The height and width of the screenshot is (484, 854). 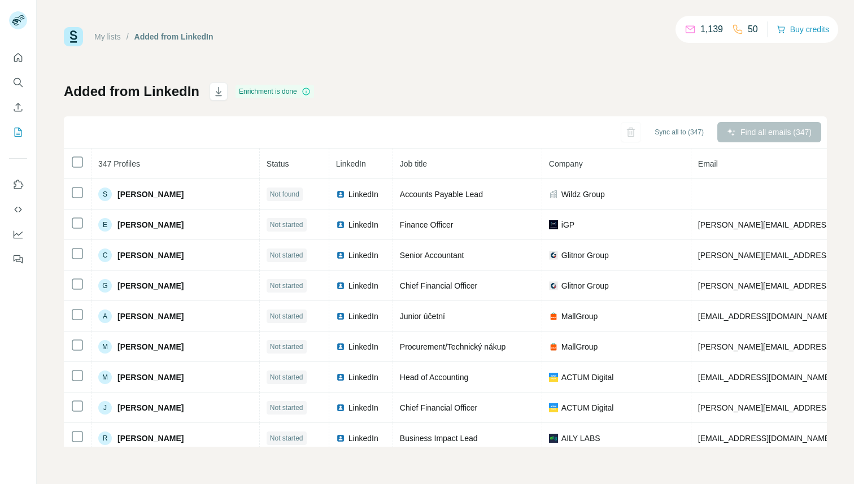 I want to click on div: E, so click(x=105, y=225).